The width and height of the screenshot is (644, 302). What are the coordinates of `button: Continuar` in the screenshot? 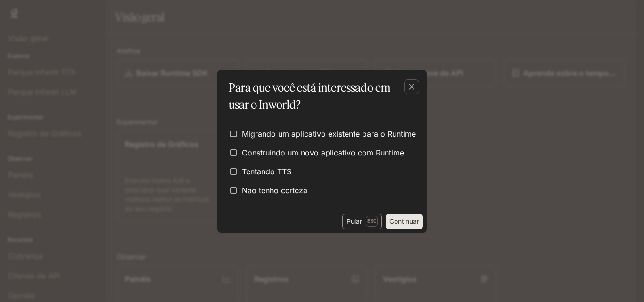 It's located at (404, 222).